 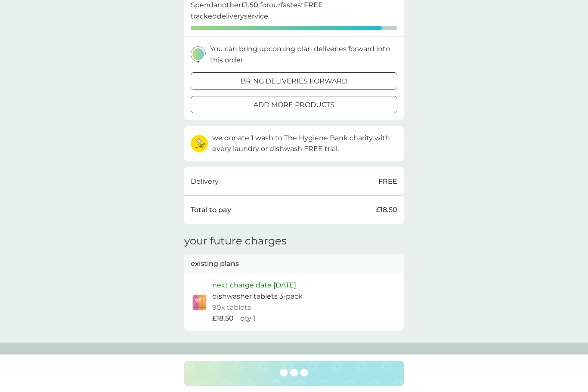 I want to click on p: Total to pay, so click(x=211, y=210).